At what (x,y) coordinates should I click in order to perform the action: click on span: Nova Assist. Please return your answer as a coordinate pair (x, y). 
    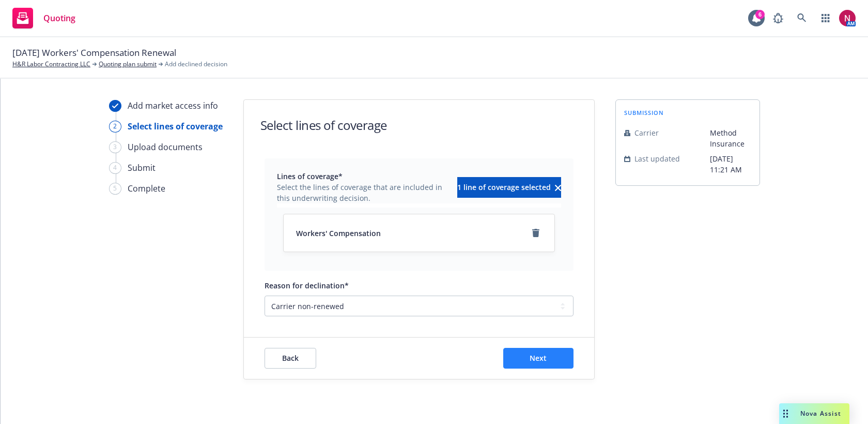
    Looking at the image, I should click on (820, 413).